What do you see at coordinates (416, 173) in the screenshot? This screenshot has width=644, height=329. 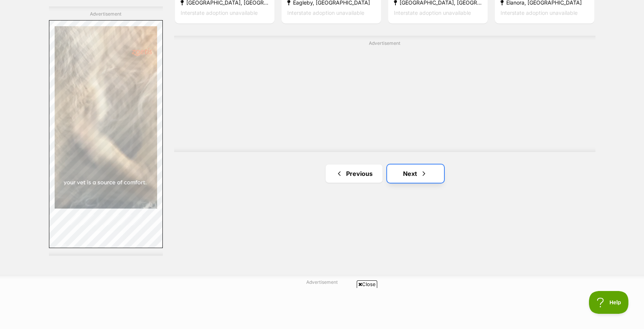 I see `a: Next page` at bounding box center [416, 173].